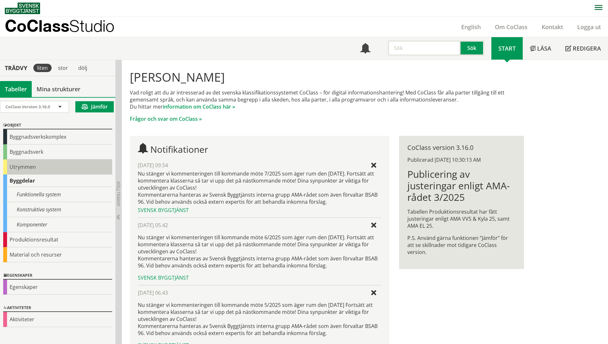 The width and height of the screenshot is (608, 344). Describe the element at coordinates (58, 126) in the screenshot. I see `div: Objekt` at that location.